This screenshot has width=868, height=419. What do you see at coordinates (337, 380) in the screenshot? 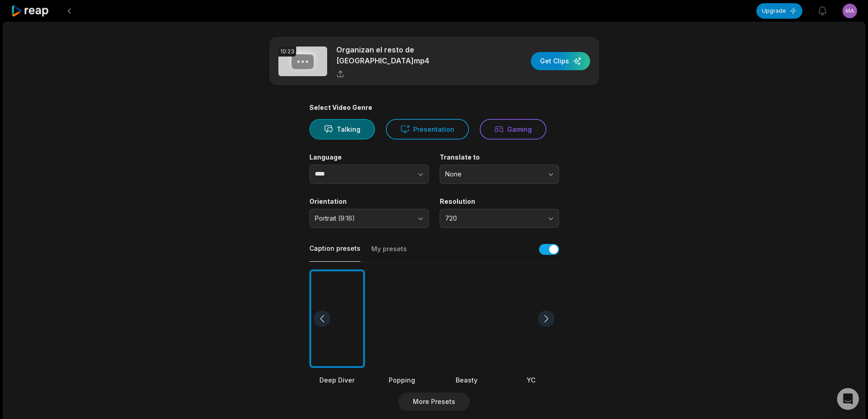
I see `div: Deep Diver` at bounding box center [337, 380].